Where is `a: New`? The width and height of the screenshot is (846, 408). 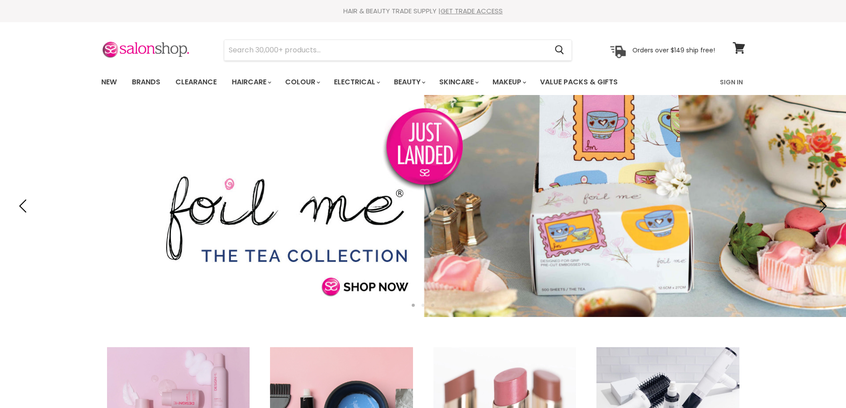
a: New is located at coordinates (109, 82).